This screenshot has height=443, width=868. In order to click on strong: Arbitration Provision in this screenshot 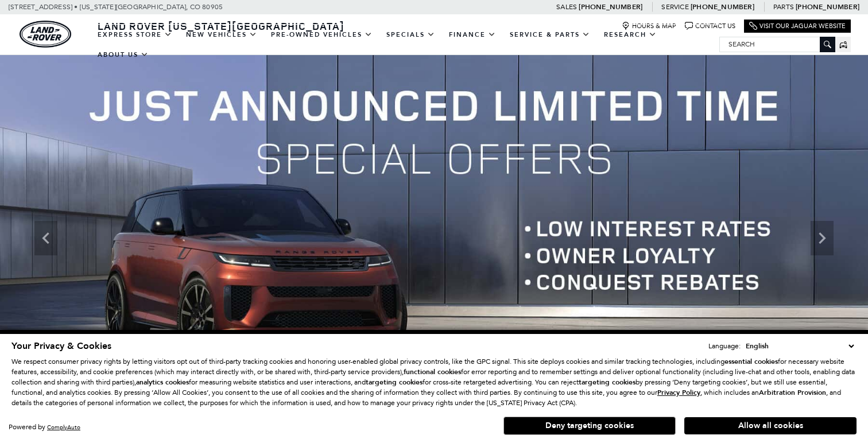, I will do `click(793, 393)`.